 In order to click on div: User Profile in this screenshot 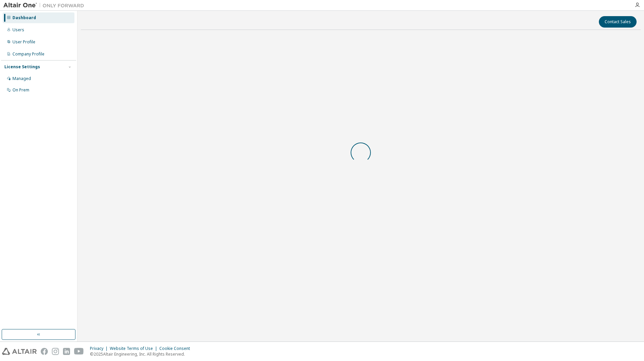, I will do `click(24, 42)`.